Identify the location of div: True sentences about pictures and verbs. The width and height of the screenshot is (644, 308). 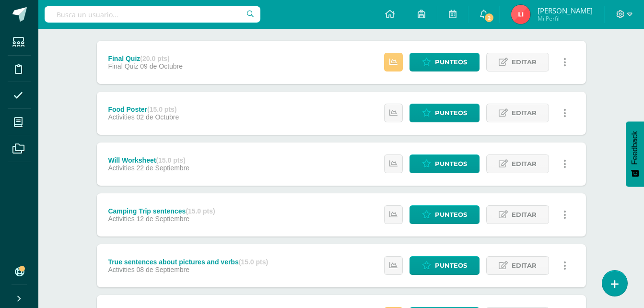
(188, 262).